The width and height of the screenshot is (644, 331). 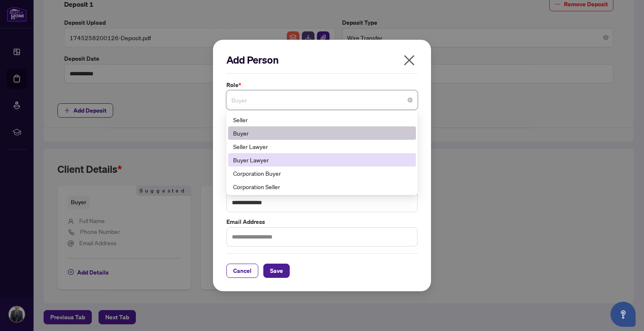 I want to click on div: Buyer Lawyer, so click(x=322, y=160).